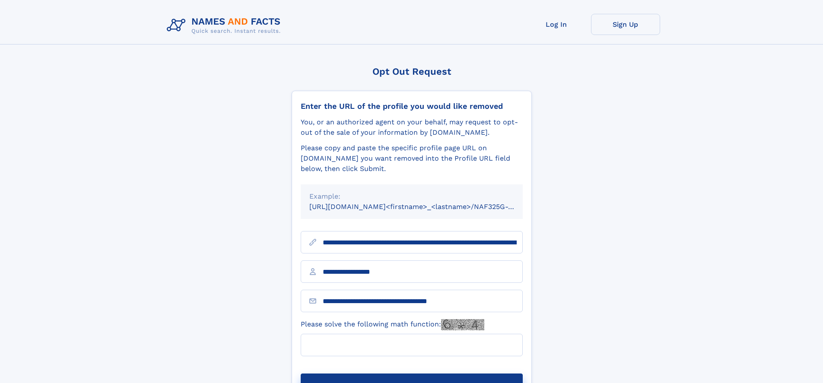  Describe the element at coordinates (412, 106) in the screenshot. I see `div: Enter the URL of the profile you would like removed` at that location.